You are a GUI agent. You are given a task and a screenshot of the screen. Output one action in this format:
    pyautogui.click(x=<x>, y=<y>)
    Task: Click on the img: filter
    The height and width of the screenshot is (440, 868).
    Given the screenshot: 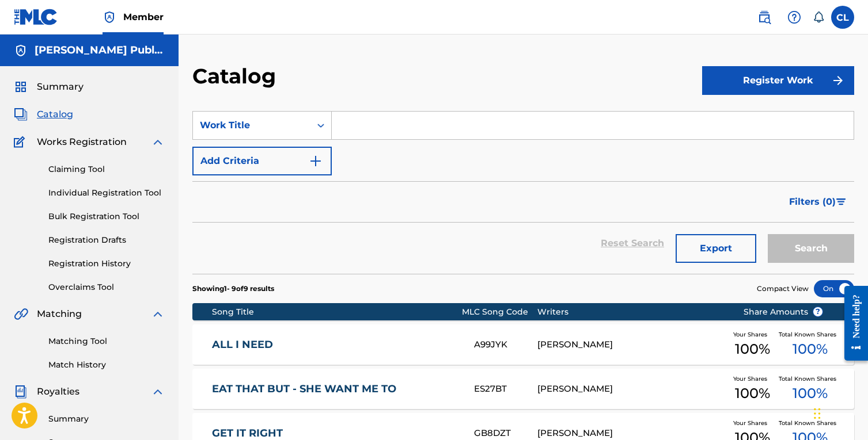 What is the action you would take?
    pyautogui.click(x=840, y=202)
    